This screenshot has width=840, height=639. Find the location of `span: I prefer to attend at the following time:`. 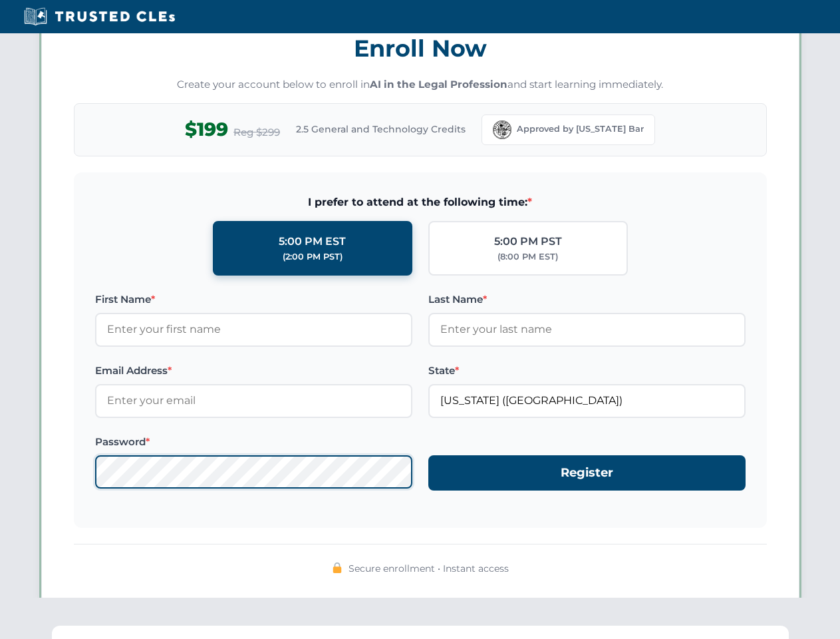

span: I prefer to attend at the following time: is located at coordinates (421, 202).